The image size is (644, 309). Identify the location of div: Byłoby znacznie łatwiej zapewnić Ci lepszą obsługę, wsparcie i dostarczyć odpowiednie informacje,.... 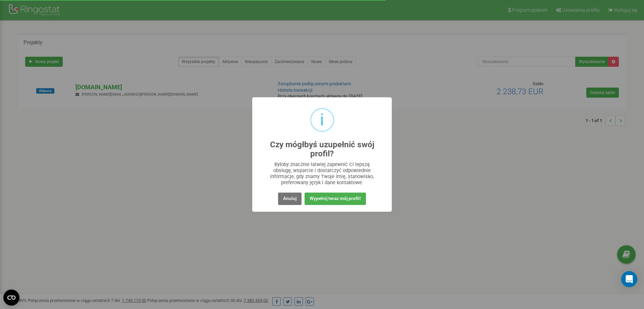
(322, 173).